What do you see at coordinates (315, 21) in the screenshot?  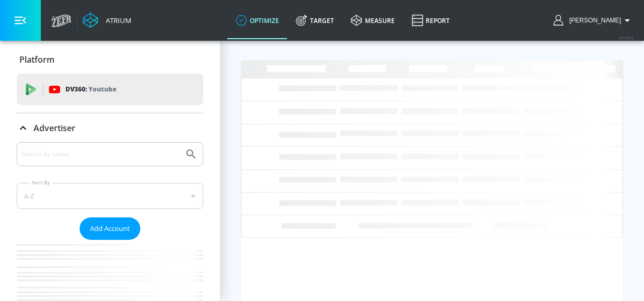 I see `a: Target` at bounding box center [315, 21].